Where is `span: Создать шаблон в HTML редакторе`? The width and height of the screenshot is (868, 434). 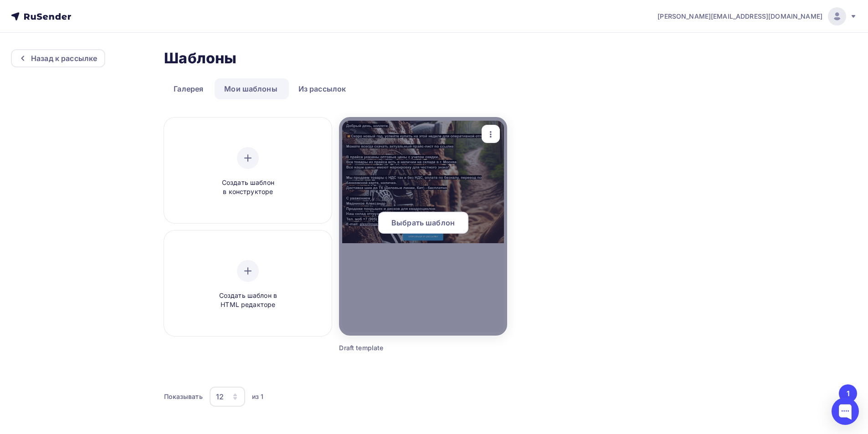 span: Создать шаблон в HTML редакторе is located at coordinates (248, 301).